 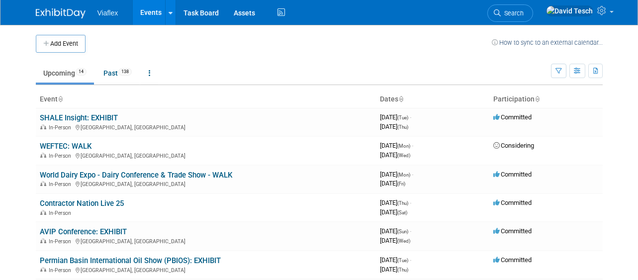 I want to click on th: Dates, so click(x=433, y=99).